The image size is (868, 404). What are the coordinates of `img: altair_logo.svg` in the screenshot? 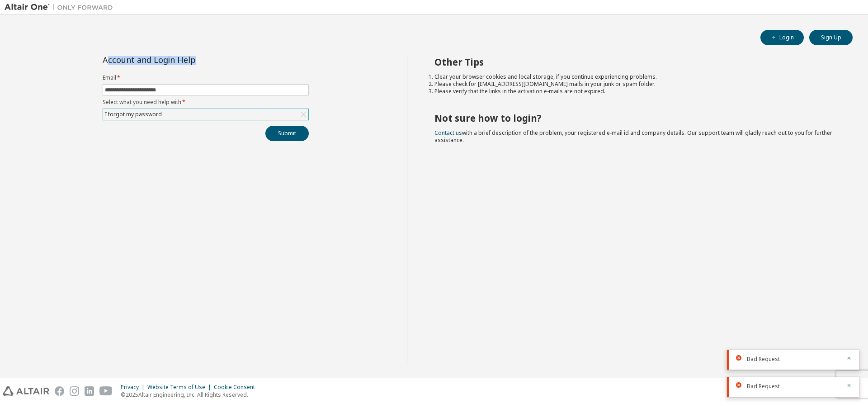 It's located at (26, 391).